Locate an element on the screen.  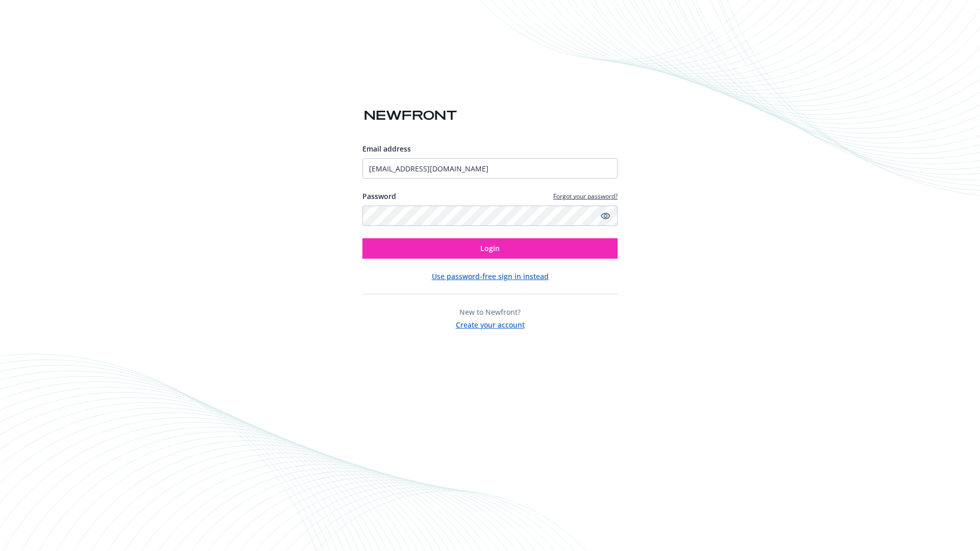
input: Enter your password is located at coordinates (490, 216).